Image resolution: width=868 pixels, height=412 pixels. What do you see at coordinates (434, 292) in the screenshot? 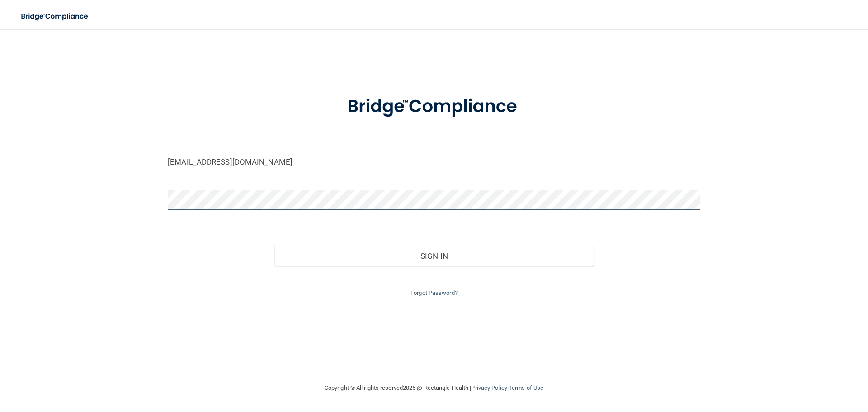
I see `a: Forgot Password?` at bounding box center [434, 292].